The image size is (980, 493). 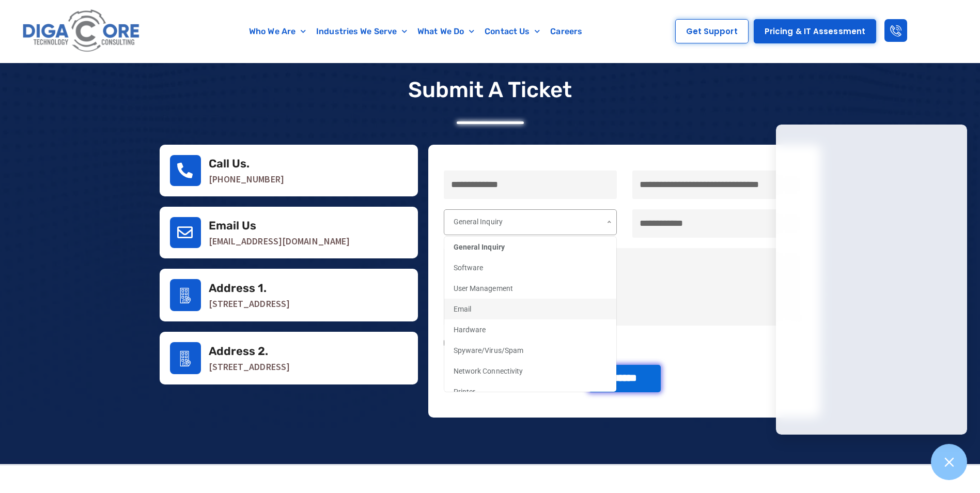 I want to click on input: I agree to the Terms & Conditions, so click(x=447, y=343).